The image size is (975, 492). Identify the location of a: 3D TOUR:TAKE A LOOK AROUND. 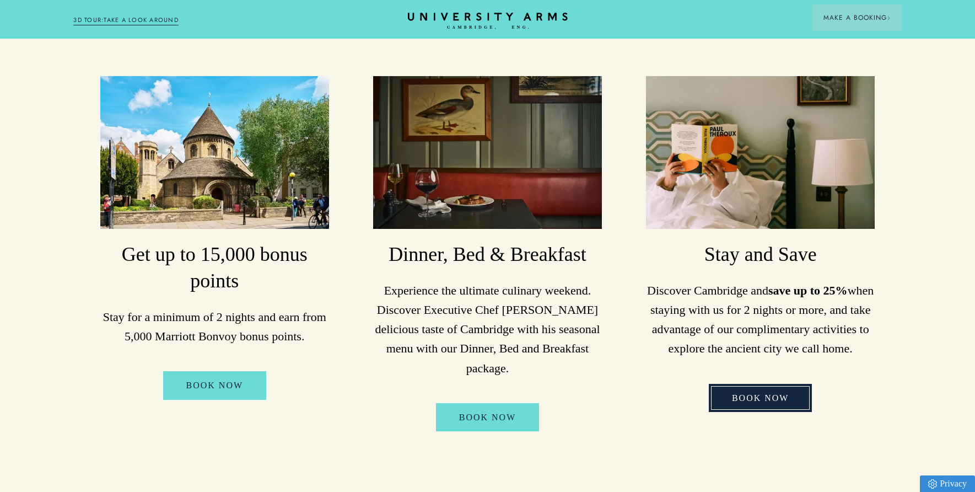
(126, 20).